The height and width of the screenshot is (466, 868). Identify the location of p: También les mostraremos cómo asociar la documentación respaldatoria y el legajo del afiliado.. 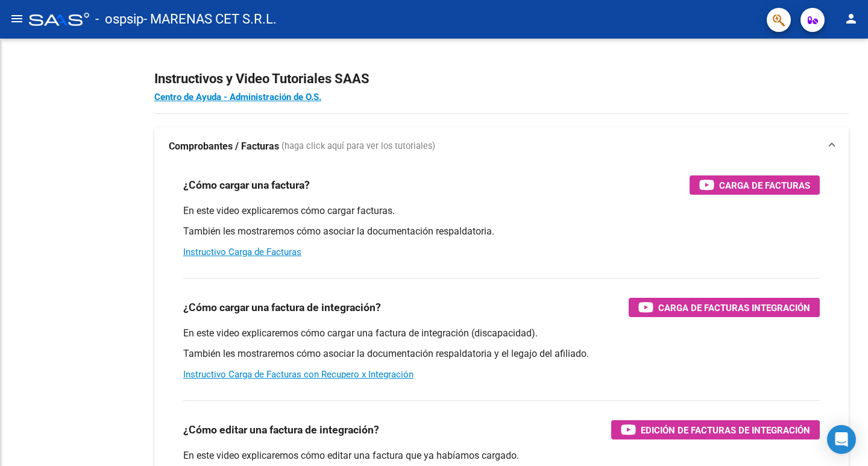
(501, 354).